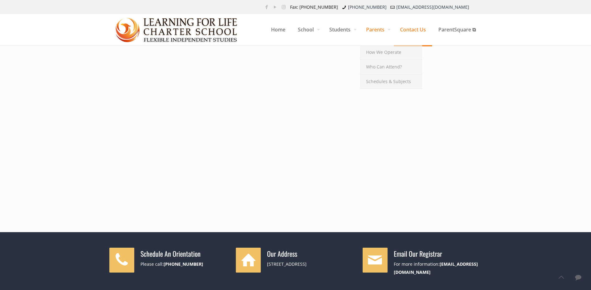 This screenshot has height=290, width=591. What do you see at coordinates (341, 30) in the screenshot?
I see `a: Students` at bounding box center [341, 30].